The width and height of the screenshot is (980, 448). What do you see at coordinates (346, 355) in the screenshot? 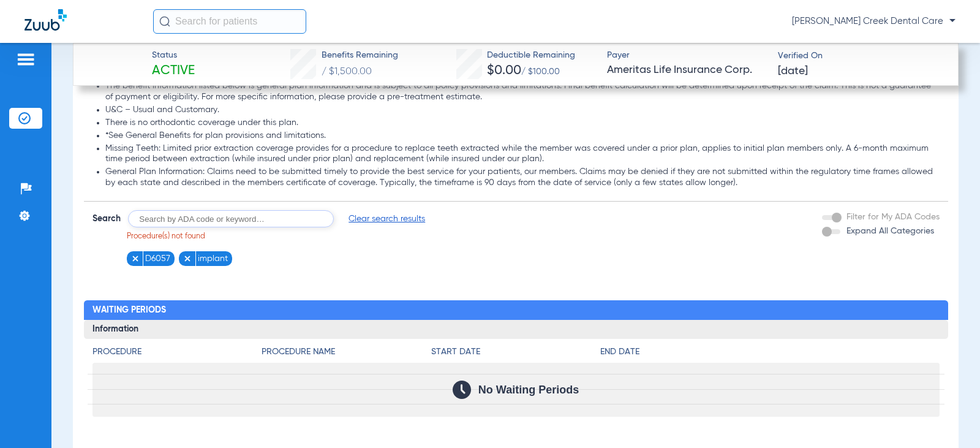
I see `app-breakdown-title: Procedure Name` at bounding box center [346, 355].